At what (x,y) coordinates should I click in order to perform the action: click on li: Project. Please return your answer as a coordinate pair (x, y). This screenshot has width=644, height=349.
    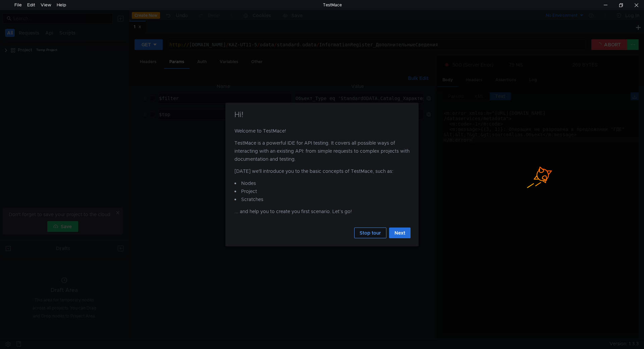
    Looking at the image, I should click on (322, 191).